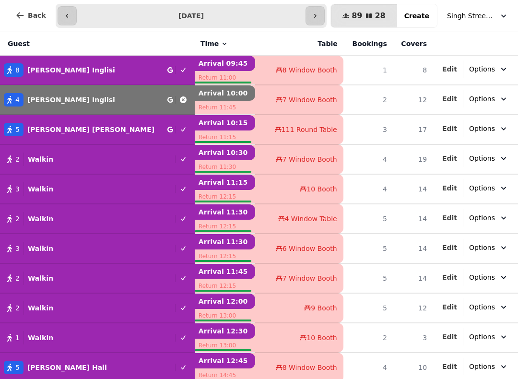 This screenshot has width=518, height=379. I want to click on span: 6 Window Booth, so click(310, 249).